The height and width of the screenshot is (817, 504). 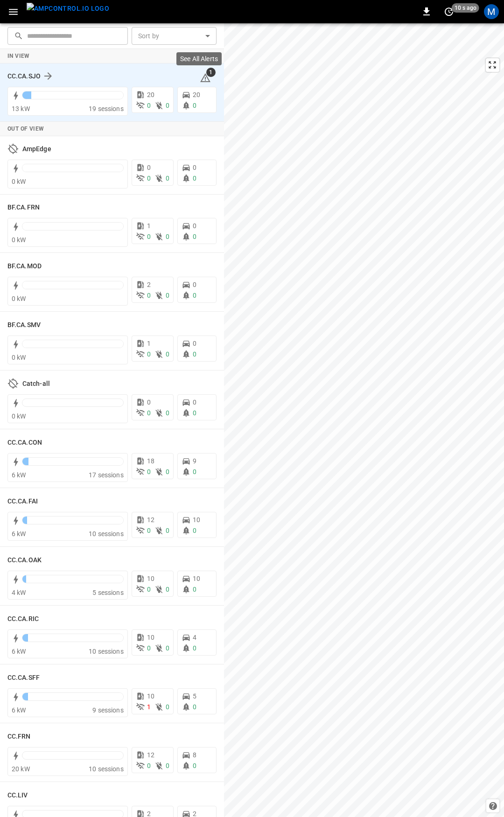 I want to click on span: 19 sessions, so click(x=106, y=109).